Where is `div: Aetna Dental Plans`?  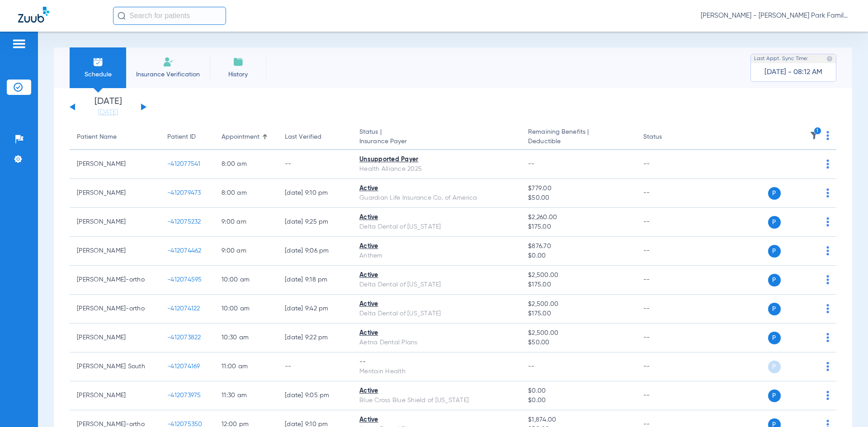 div: Aetna Dental Plans is located at coordinates (436, 343).